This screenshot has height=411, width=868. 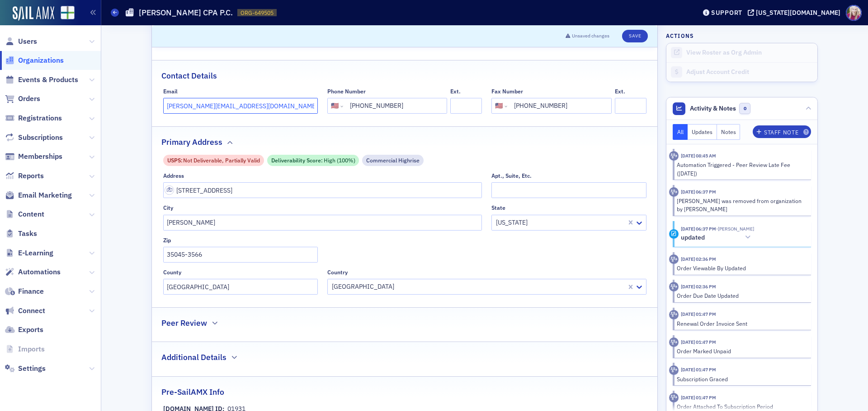 What do you see at coordinates (298, 161) in the screenshot?
I see `span: Deliverability Score :` at bounding box center [298, 161].